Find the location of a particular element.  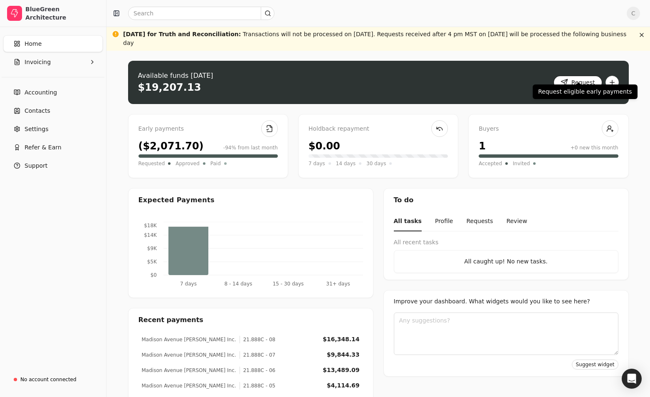

div: Early payments is located at coordinates (208, 129).